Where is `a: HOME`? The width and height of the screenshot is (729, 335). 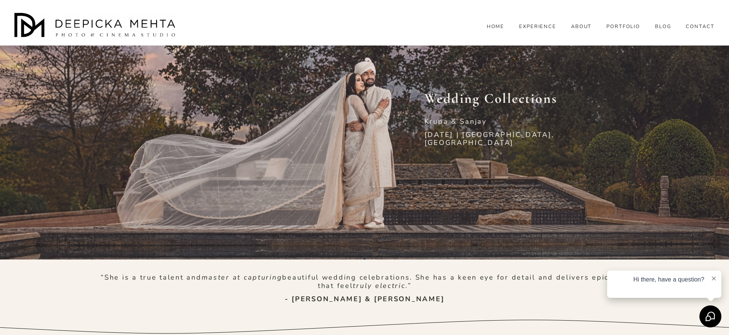
a: HOME is located at coordinates (496, 27).